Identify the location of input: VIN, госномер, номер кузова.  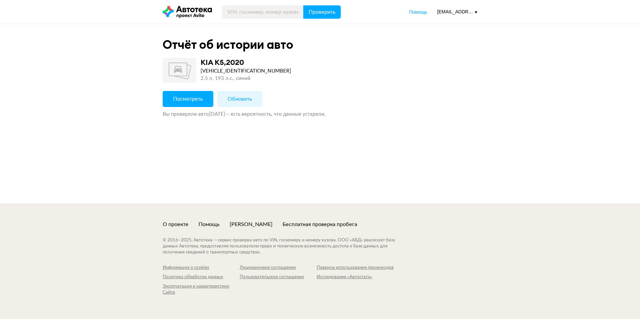
(263, 12).